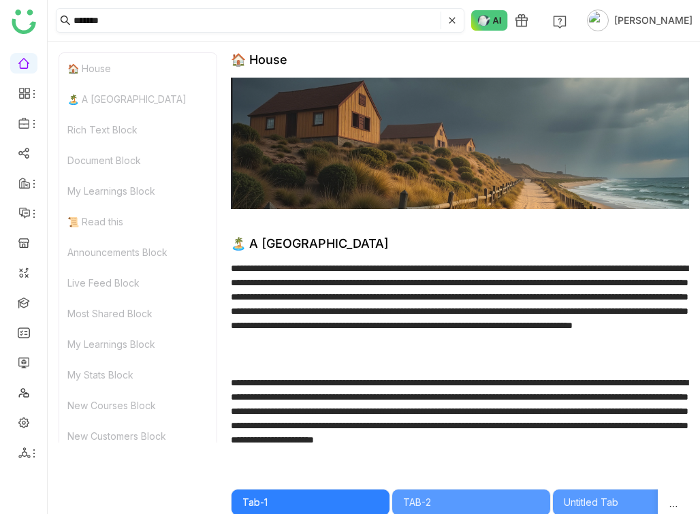 This screenshot has width=700, height=514. Describe the element at coordinates (138, 252) in the screenshot. I see `div: Announcements Block` at that location.